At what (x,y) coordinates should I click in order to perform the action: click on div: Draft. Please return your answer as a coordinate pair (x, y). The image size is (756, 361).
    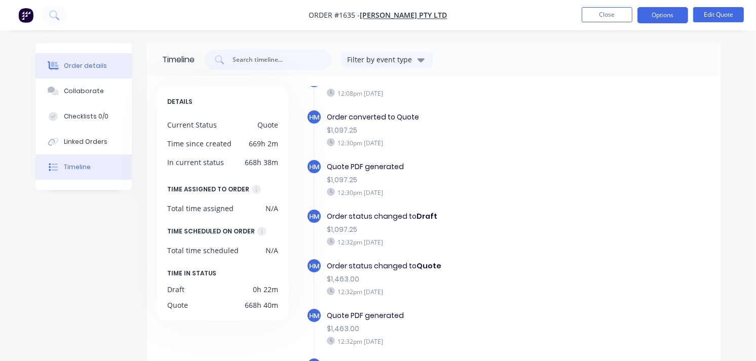
    Looking at the image, I should click on (176, 289).